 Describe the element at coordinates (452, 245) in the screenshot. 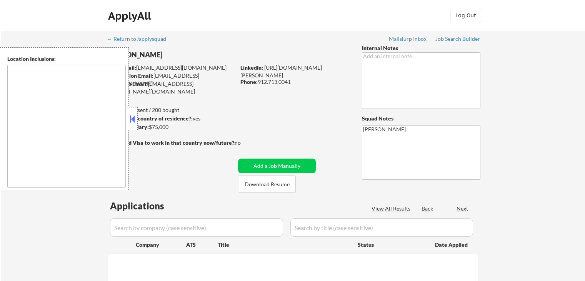

I see `div: Date Applied` at that location.